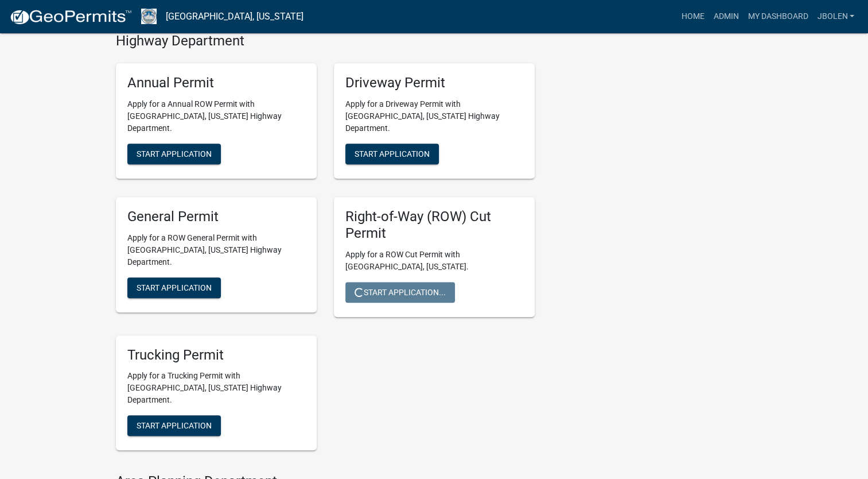  What do you see at coordinates (692, 16) in the screenshot?
I see `a: Home` at bounding box center [692, 16].